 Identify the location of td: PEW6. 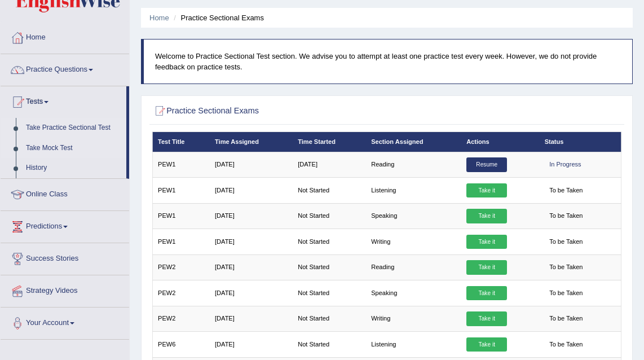
(181, 344).